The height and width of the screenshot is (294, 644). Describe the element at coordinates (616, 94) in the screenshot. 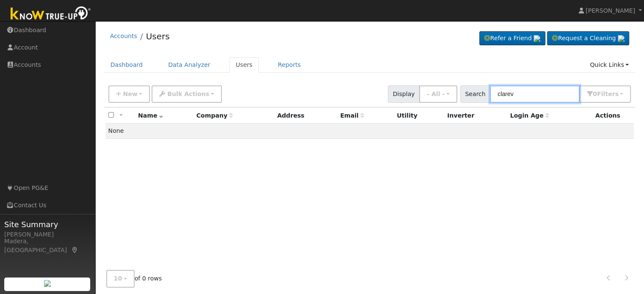

I see `span: s` at that location.